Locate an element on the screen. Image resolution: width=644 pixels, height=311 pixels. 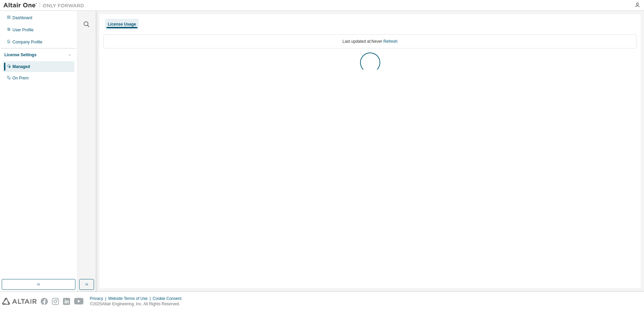
div: Cookie Consent is located at coordinates (169, 298).